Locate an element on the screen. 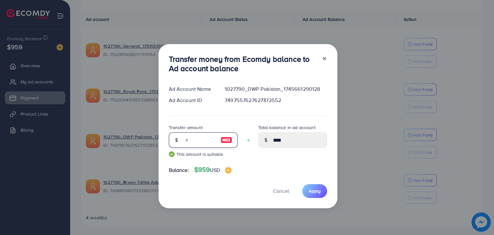  div: Ad Account Name is located at coordinates (192, 89).